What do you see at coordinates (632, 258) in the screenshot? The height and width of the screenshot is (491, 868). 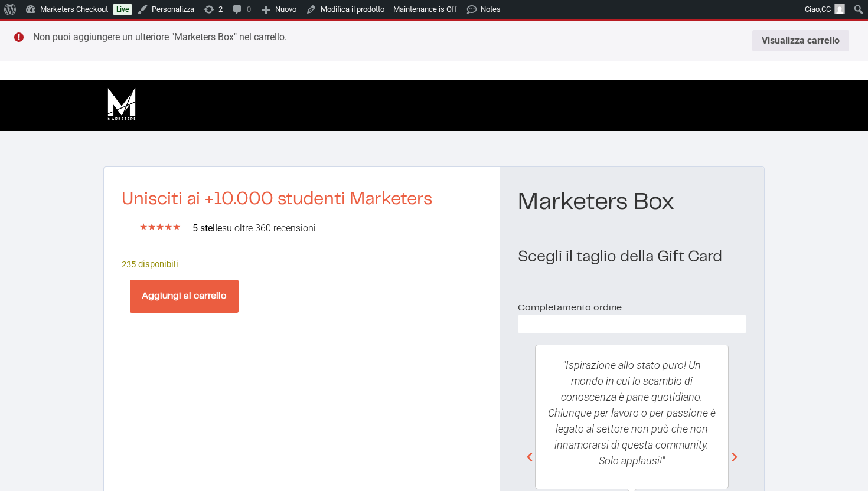 I see `h2: Scegli il taglio della Gift Card` at bounding box center [632, 258].